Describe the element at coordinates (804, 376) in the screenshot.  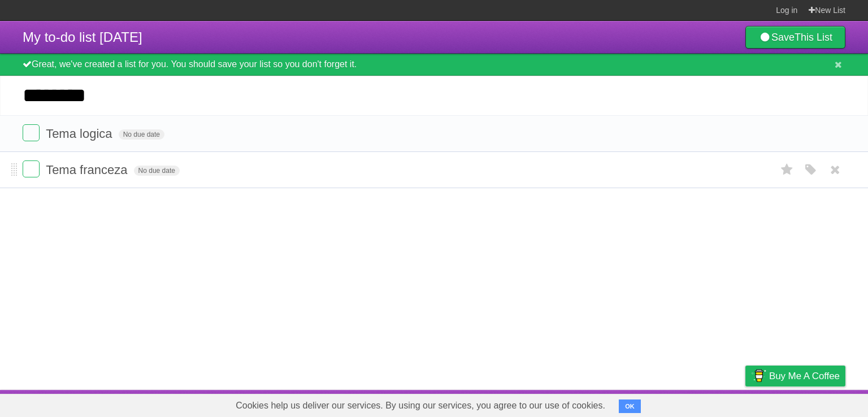
I see `span: Buy me a coffee` at that location.